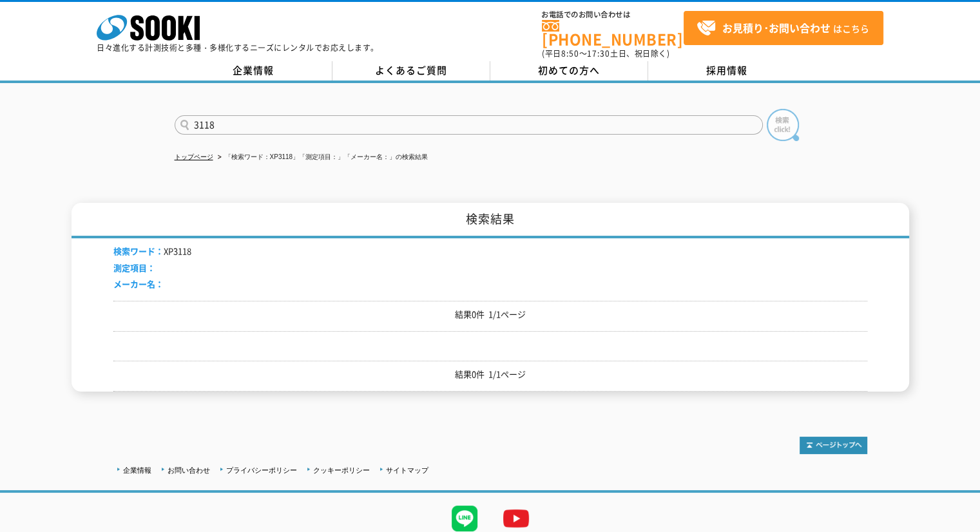  What do you see at coordinates (833, 445) in the screenshot?
I see `img: トップページへ` at bounding box center [833, 445].